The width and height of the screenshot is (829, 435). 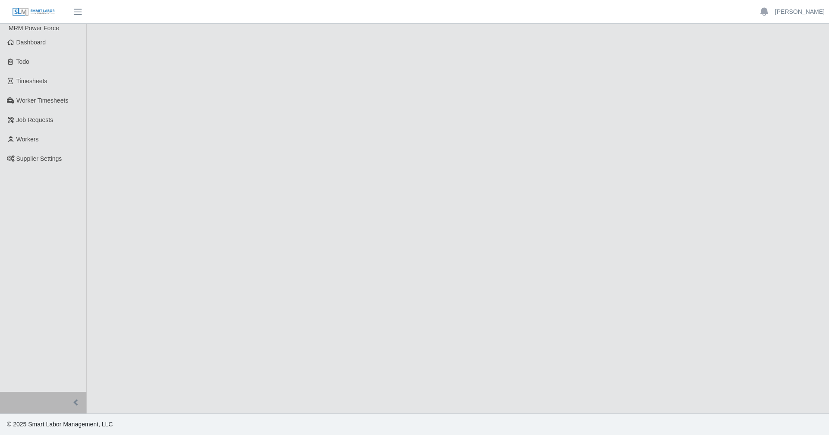 I want to click on span: Timesheets, so click(x=32, y=81).